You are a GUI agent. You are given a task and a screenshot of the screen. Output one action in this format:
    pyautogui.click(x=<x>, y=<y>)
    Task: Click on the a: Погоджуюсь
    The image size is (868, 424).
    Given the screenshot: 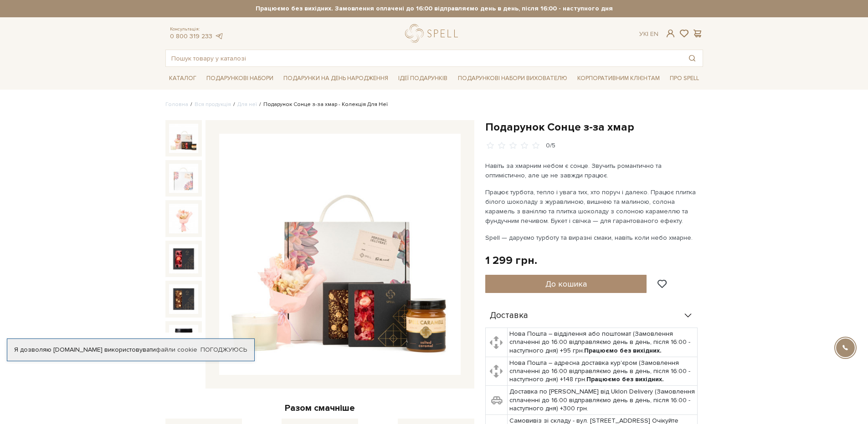 What is the action you would take?
    pyautogui.click(x=223, y=350)
    